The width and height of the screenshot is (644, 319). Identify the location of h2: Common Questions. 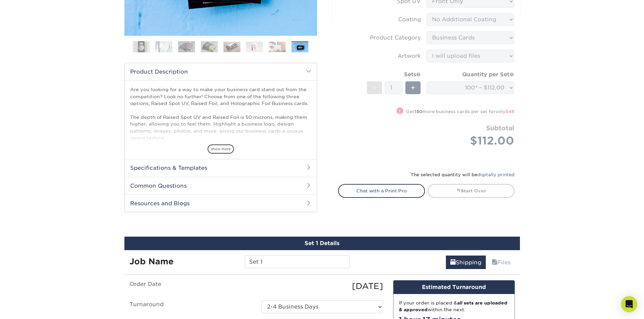
(221, 186).